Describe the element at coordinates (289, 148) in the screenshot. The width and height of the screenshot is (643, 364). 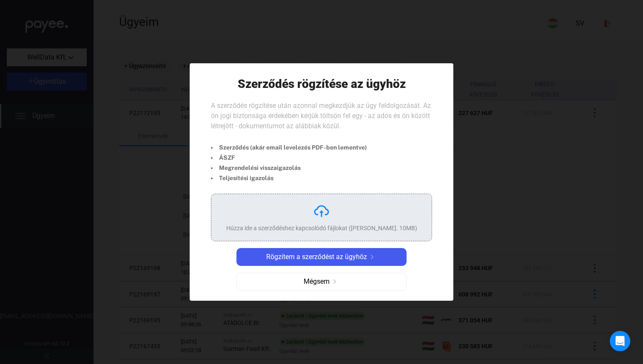
I see `li: Szerződés (akár email levelezés PDF-ben lementve)` at that location.